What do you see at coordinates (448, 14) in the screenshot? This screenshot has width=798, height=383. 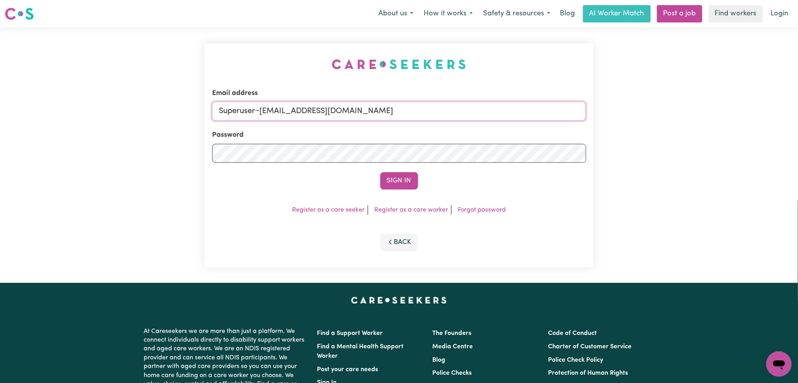 I see `button: How it works` at bounding box center [448, 14].